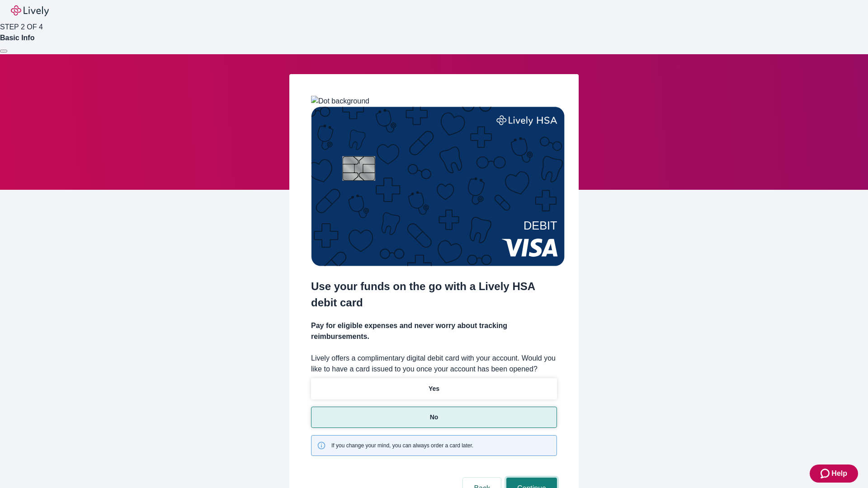  Describe the element at coordinates (402, 446) in the screenshot. I see `span: If you change your mind, you can always order a card later.` at that location.